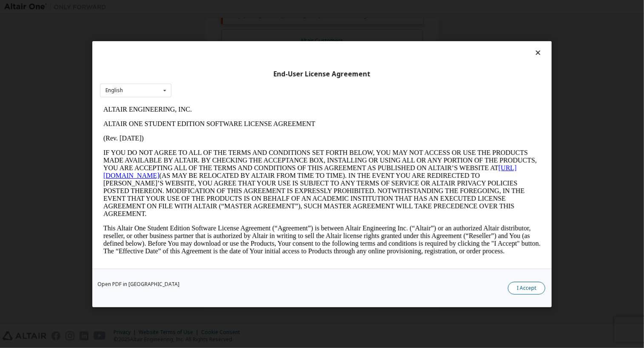  What do you see at coordinates (222, 7) in the screenshot?
I see `p: ALTAIR ENGINEERING, INC.` at bounding box center [222, 7].